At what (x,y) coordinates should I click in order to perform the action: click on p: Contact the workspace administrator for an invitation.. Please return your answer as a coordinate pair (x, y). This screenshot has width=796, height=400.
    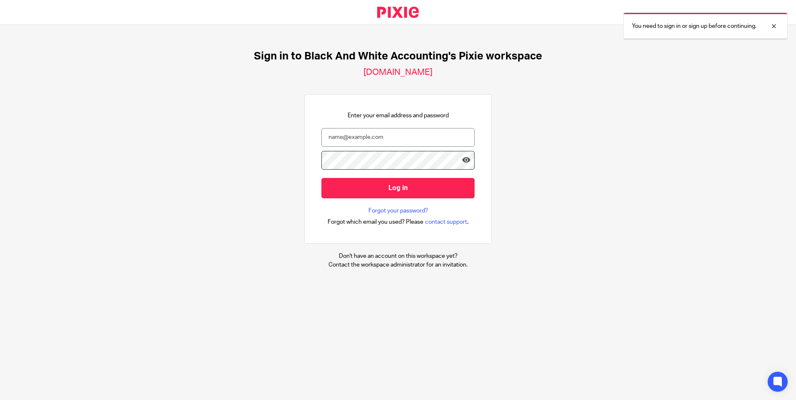
    Looking at the image, I should click on (398, 265).